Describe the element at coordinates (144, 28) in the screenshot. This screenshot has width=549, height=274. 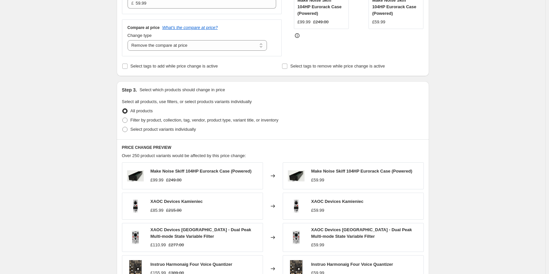
I see `h3: Compare at price` at that location.